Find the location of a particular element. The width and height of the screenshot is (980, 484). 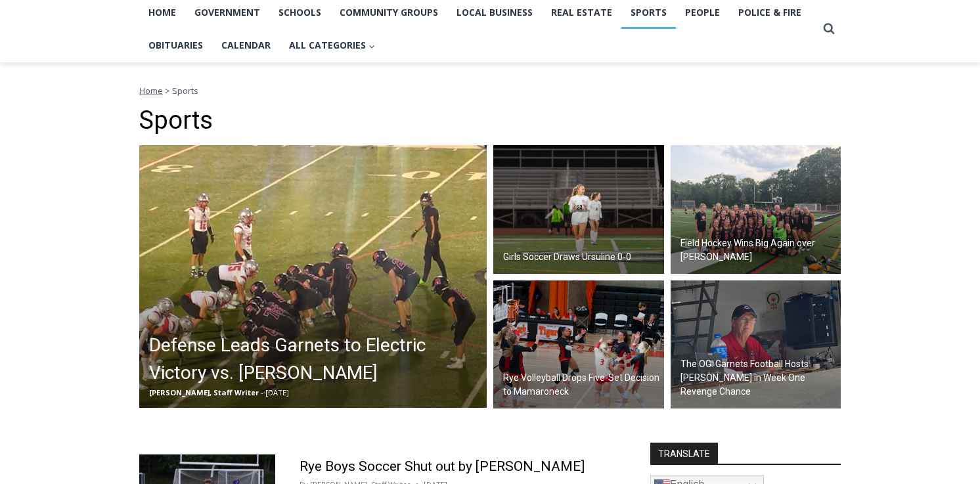

a: Obituaries is located at coordinates (175, 46).